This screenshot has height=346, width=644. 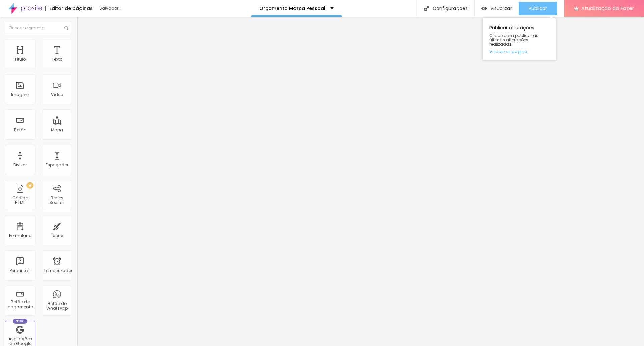 I want to click on font: Formulário, so click(x=21, y=235).